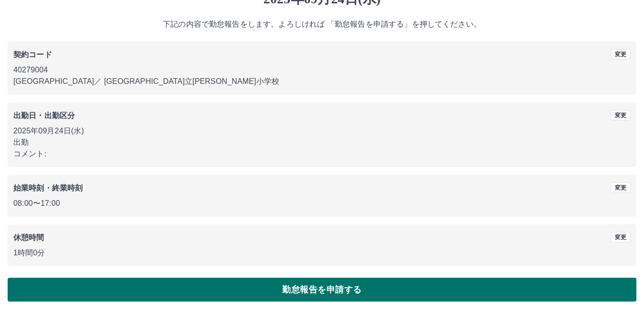  I want to click on p: 08:00 〜 17:00, so click(321, 203).